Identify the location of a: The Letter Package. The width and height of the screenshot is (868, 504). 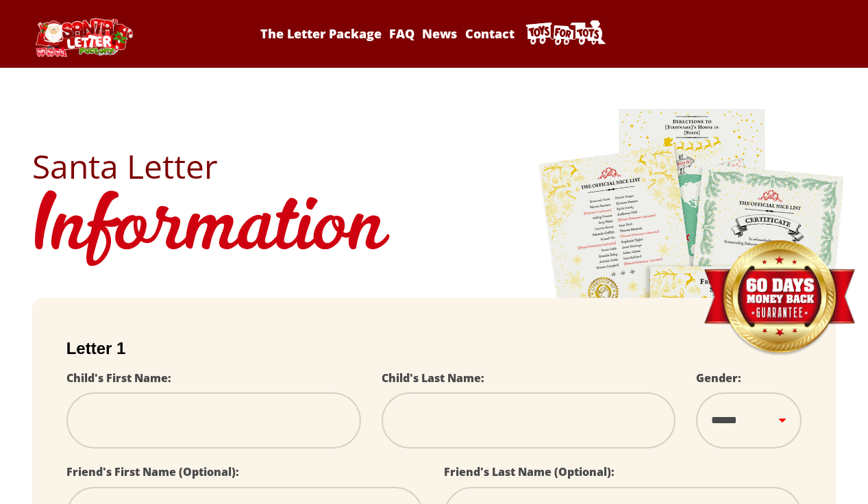
(321, 33).